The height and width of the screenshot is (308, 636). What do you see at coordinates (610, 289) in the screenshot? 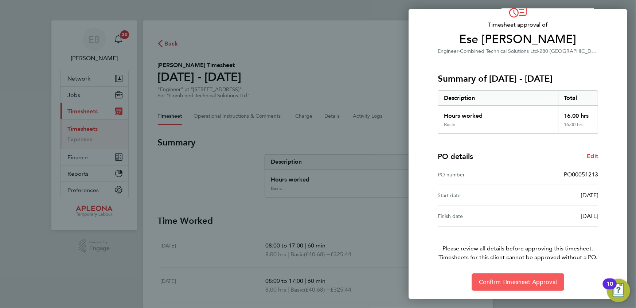
I see `div: 10` at bounding box center [610, 289].